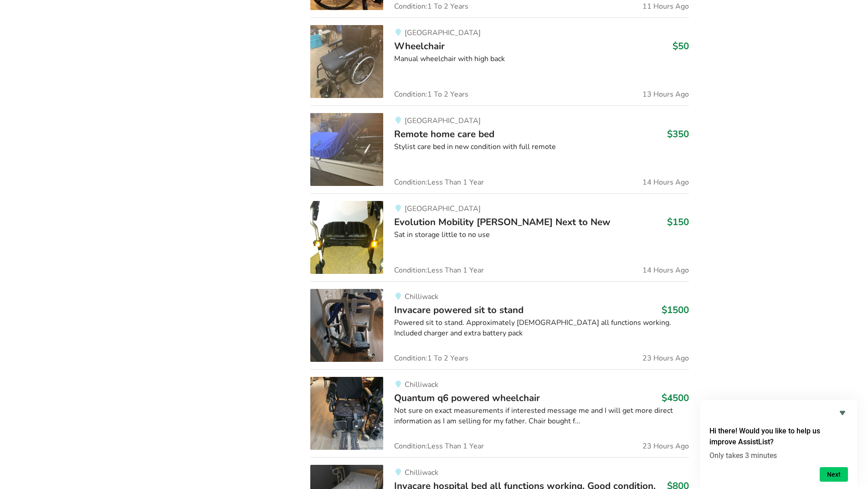 The image size is (868, 489). What do you see at coordinates (678, 222) in the screenshot?
I see `h3: $150` at bounding box center [678, 222].